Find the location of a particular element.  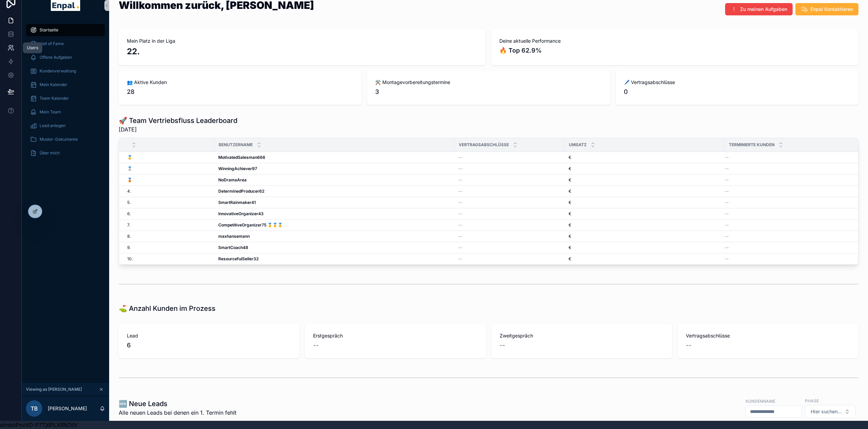

span: Offene Aufgaben is located at coordinates (56, 58).